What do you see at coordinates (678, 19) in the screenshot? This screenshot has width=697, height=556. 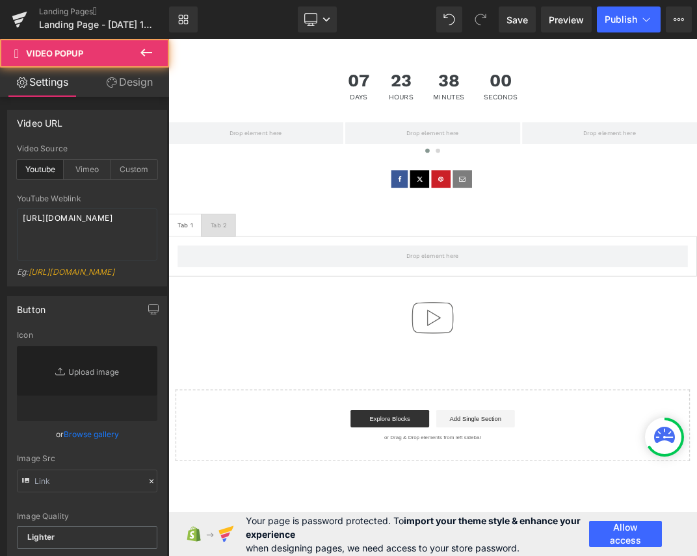 I see `button: More` at bounding box center [678, 19].